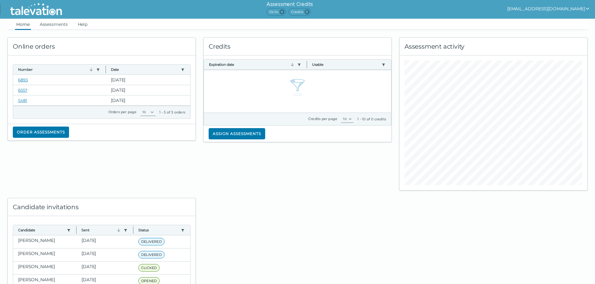  I want to click on span: 4, so click(282, 12).